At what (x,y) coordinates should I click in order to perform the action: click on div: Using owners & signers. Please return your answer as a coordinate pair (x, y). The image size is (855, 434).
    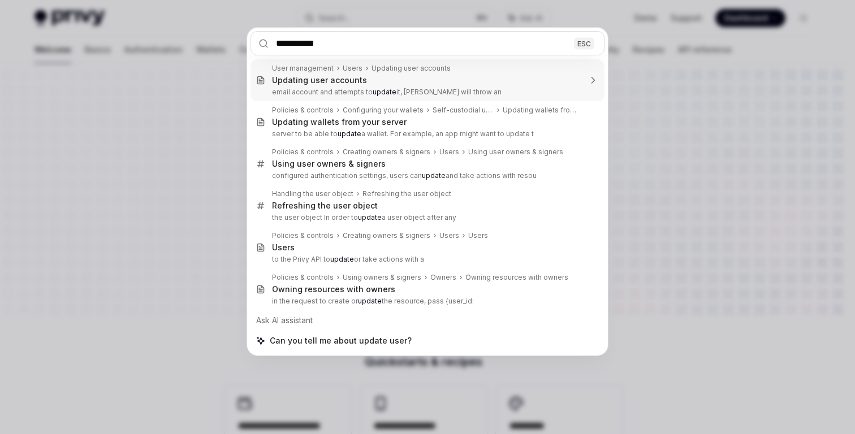
    Looking at the image, I should click on (382, 278).